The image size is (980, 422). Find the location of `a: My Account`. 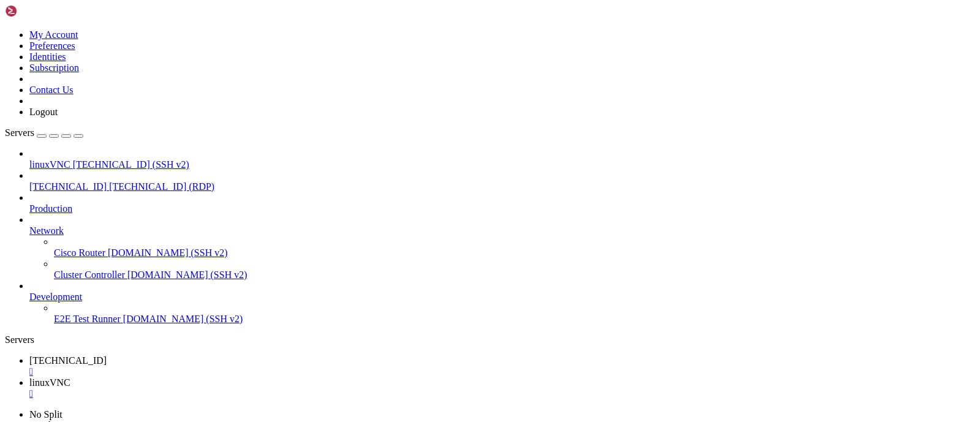

a: My Account is located at coordinates (54, 34).